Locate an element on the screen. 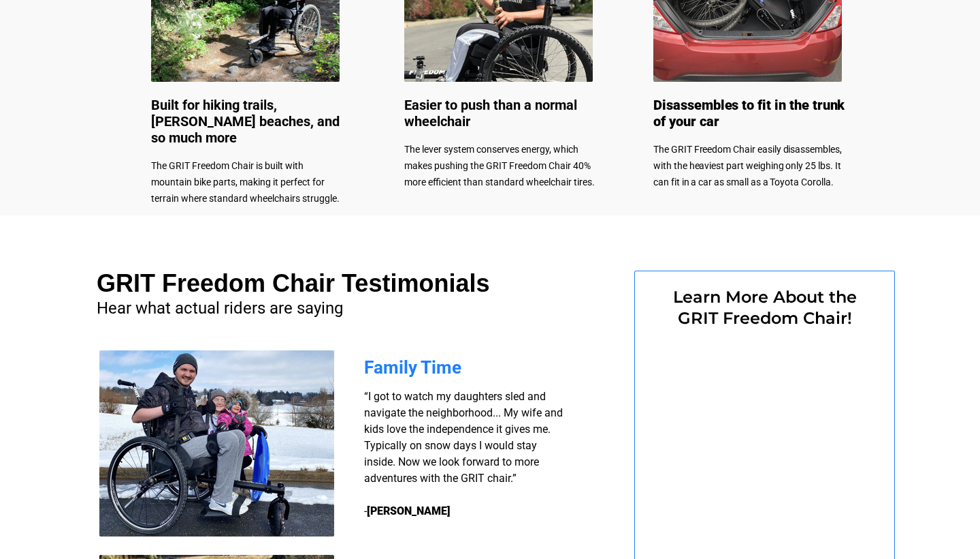 The image size is (980, 559). span: The GRIT Freedom Chair easily disassembles, with the heaviest part weighing only 25 lbs. It can f... is located at coordinates (747, 165).